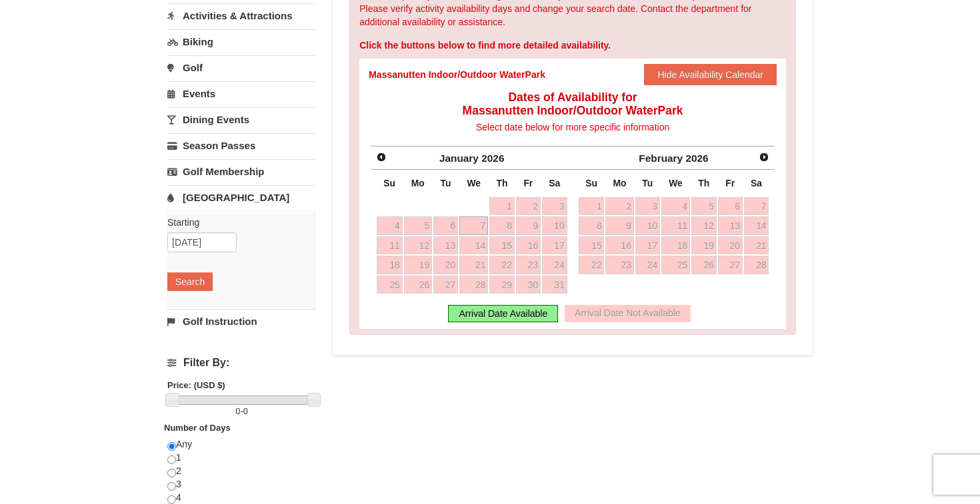 This screenshot has width=980, height=504. I want to click on span: Select date below for more specific information, so click(572, 127).